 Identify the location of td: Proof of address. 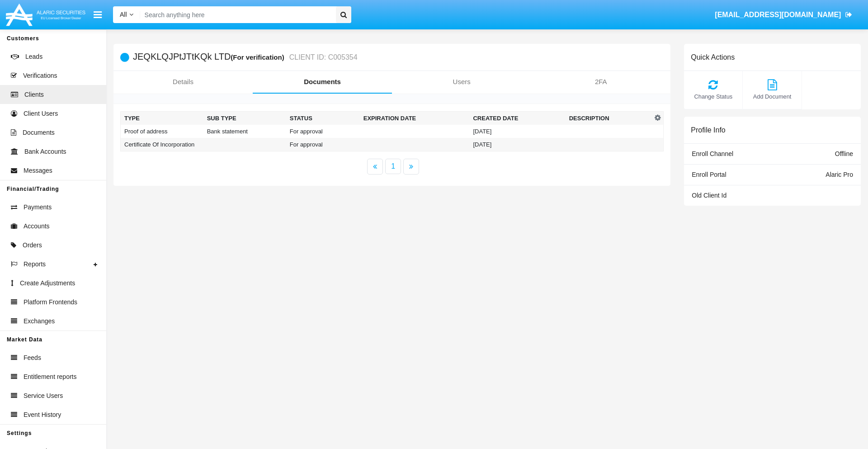
(161, 131).